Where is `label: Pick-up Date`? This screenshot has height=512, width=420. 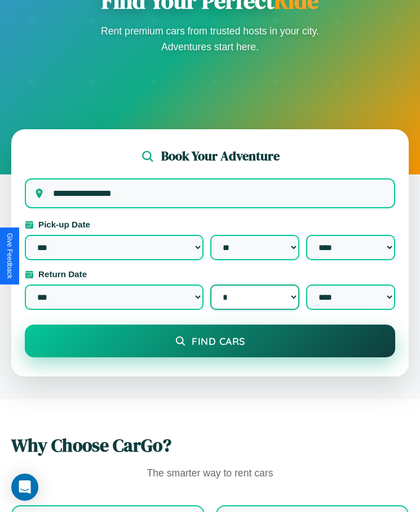
label: Pick-up Date is located at coordinates (210, 224).